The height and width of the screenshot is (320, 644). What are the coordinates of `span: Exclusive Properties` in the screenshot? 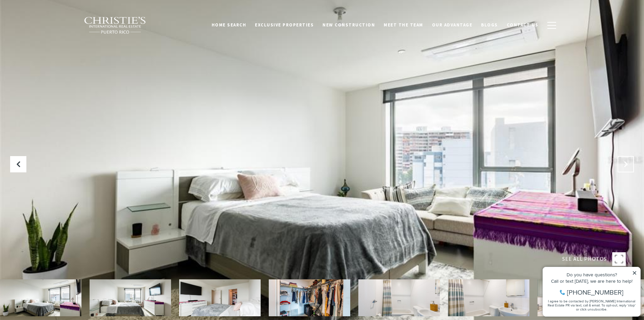 It's located at (284, 25).